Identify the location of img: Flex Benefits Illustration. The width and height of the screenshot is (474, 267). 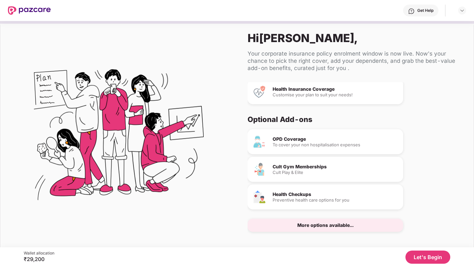
(119, 137).